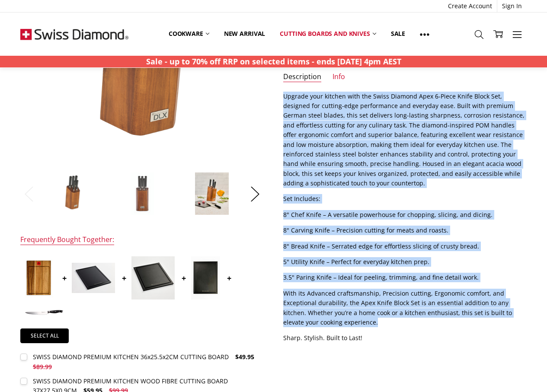 The width and height of the screenshot is (547, 392). I want to click on img: SWISS DIAMOND PREMIUM KITCHEN 36x25.5x2CM CUTTING BOARD, so click(39, 278).